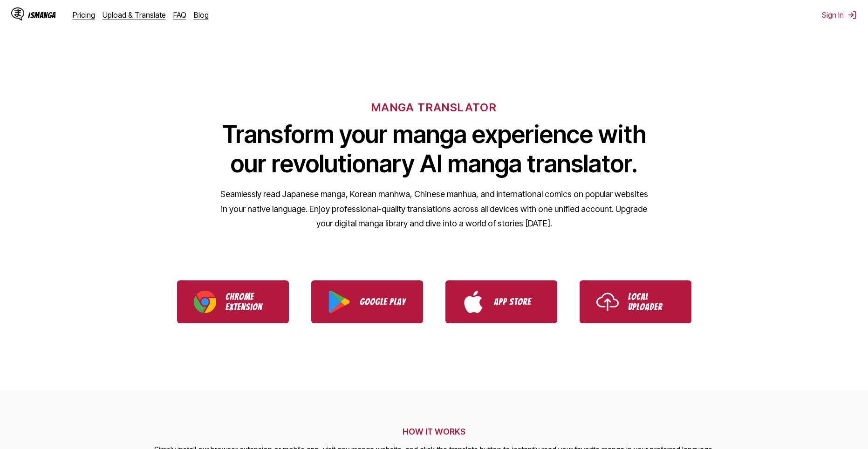 The width and height of the screenshot is (868, 449). I want to click on a: Use IsManga Local Uploader, so click(636, 302).